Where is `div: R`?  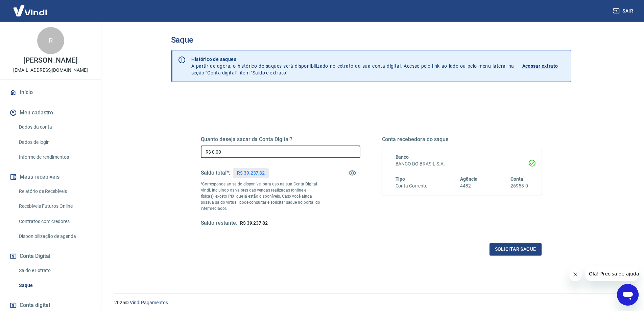
div: R is located at coordinates (51, 41).